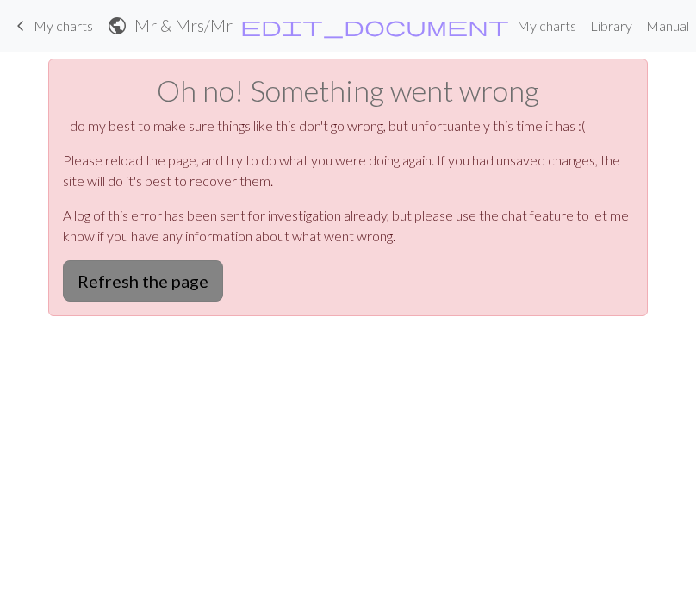 This screenshot has height=616, width=696. I want to click on p: I do my best to make sure things like this don't go wrong, but unfortuantely this time it has :(, so click(348, 126).